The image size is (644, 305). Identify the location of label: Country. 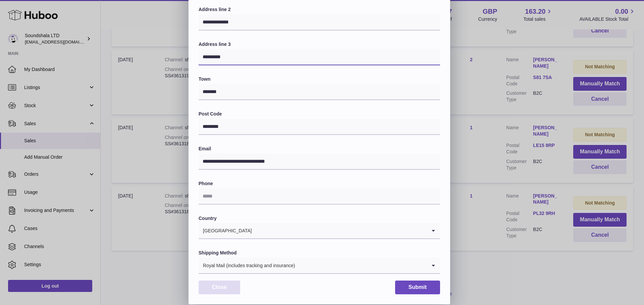
(319, 218).